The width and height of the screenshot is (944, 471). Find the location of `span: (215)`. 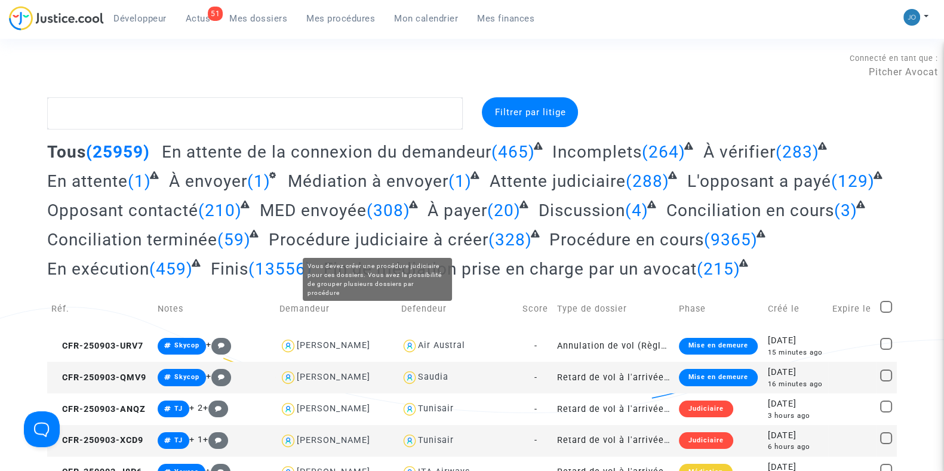

span: (215) is located at coordinates (718, 269).